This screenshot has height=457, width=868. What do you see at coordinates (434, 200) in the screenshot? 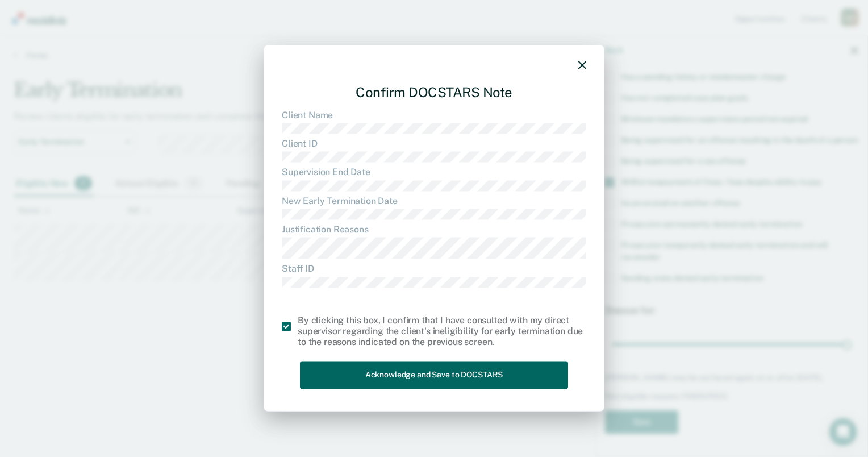
I see `dt: New Early Termination Date` at bounding box center [434, 200].